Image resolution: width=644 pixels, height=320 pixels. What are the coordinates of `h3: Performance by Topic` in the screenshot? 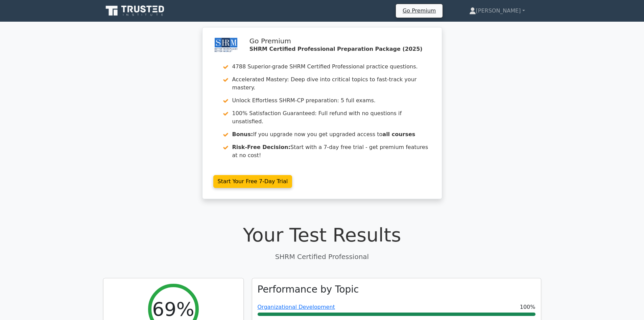 It's located at (309, 289).